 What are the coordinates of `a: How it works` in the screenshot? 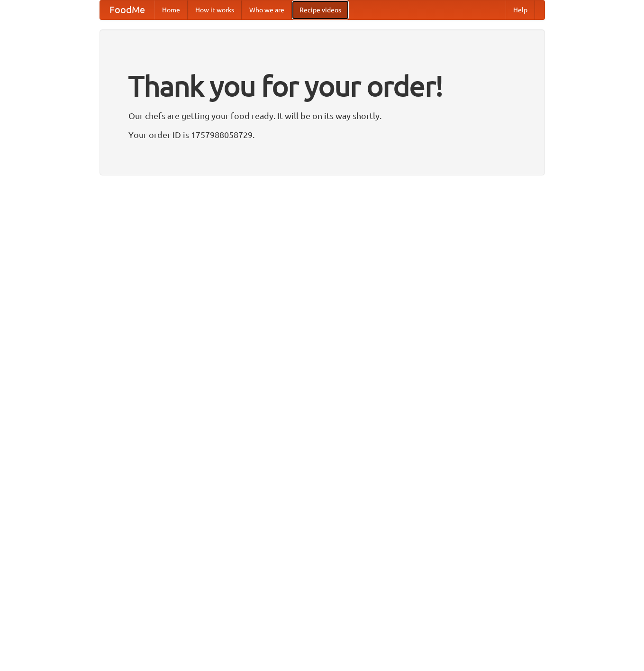 It's located at (215, 10).